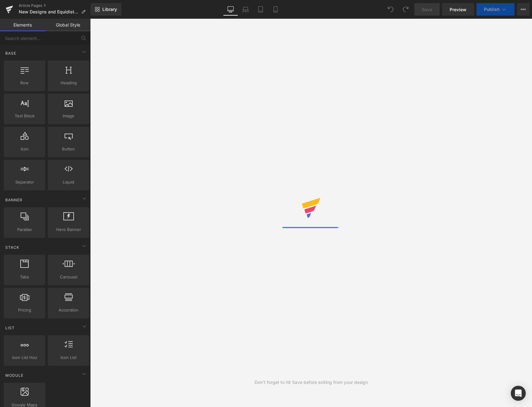 This screenshot has width=532, height=407. What do you see at coordinates (68, 310) in the screenshot?
I see `span: Accordion` at bounding box center [68, 310].